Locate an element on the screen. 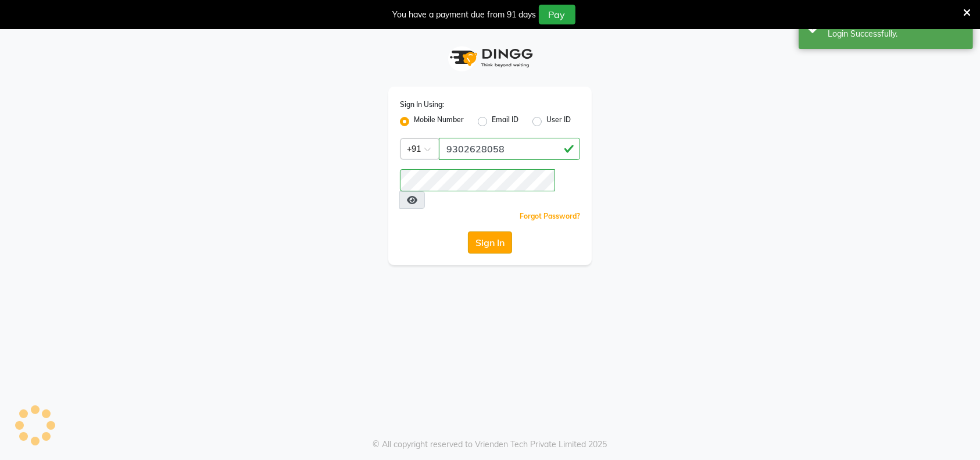  label: Sign In Using: is located at coordinates (422, 105).